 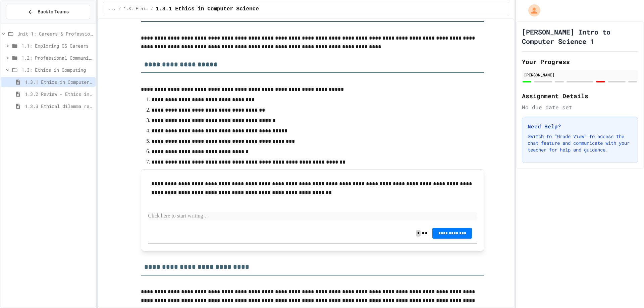 I want to click on span: Back to Teams, so click(x=53, y=12).